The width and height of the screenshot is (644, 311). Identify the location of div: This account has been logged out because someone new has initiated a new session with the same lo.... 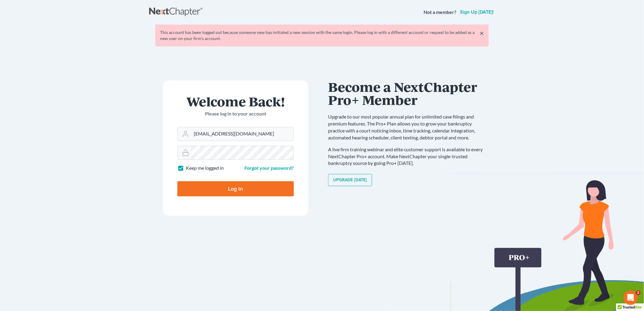
(322, 36).